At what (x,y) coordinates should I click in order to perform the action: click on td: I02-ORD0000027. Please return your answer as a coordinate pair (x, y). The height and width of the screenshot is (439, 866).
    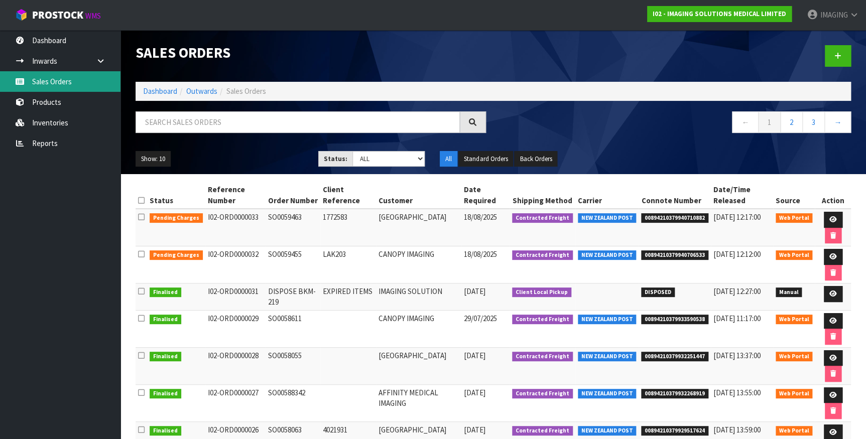
    Looking at the image, I should click on (235, 403).